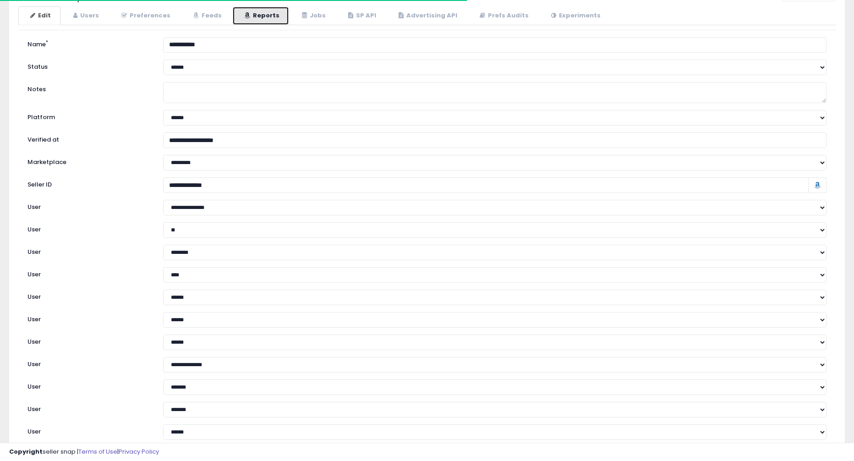  What do you see at coordinates (84, 452) in the screenshot?
I see `div: seller snap | |` at bounding box center [84, 452].